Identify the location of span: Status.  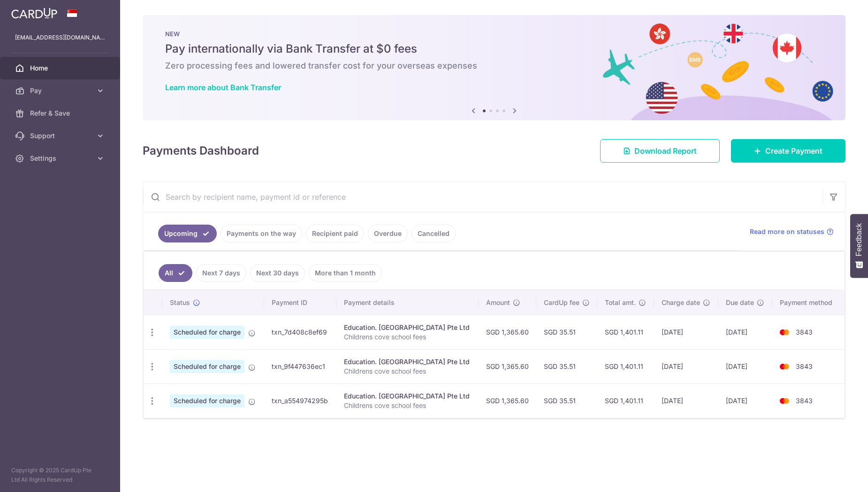
(179, 303).